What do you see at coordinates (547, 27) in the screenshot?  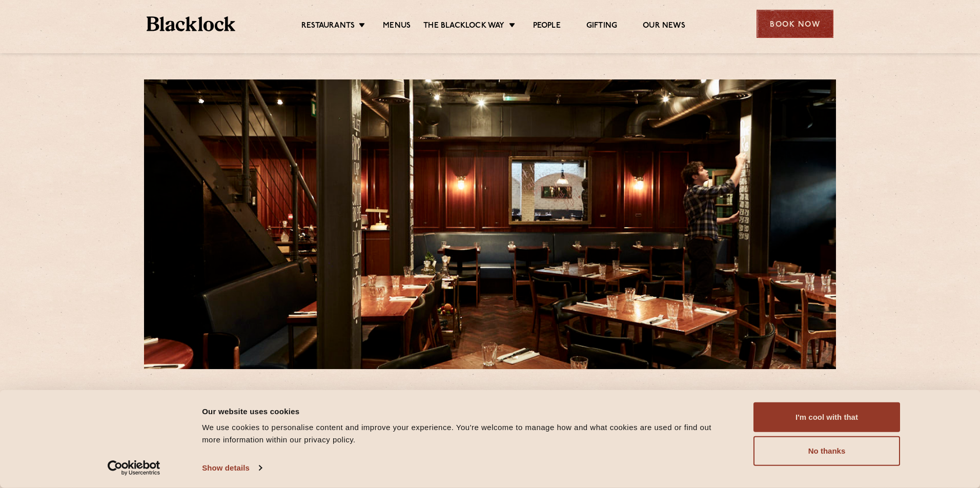 I see `a: People` at bounding box center [547, 27].